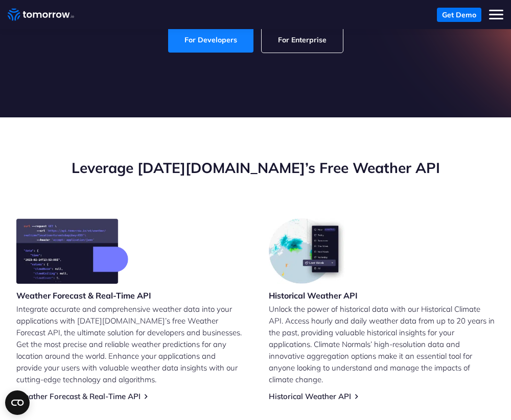  Describe the element at coordinates (41, 14) in the screenshot. I see `a: Home link` at that location.